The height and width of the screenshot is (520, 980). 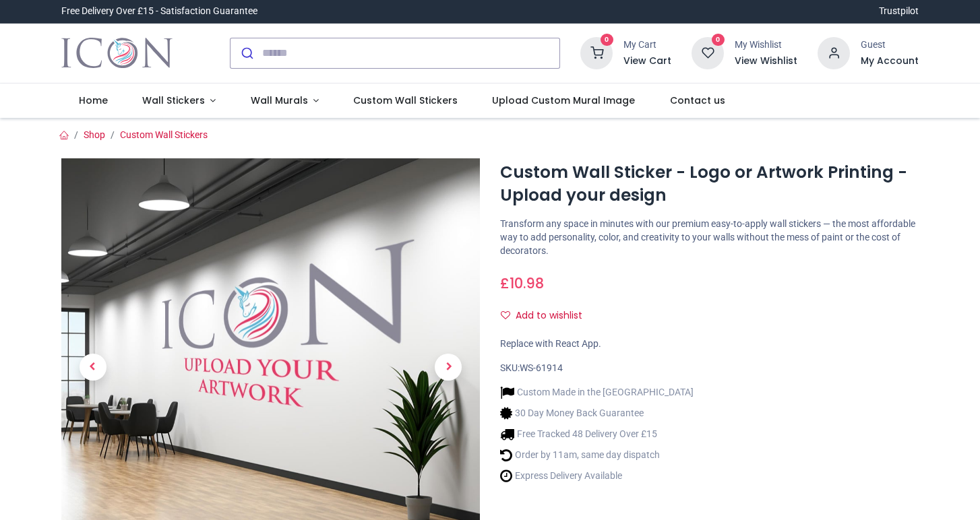 I want to click on a: Previous, so click(x=93, y=367).